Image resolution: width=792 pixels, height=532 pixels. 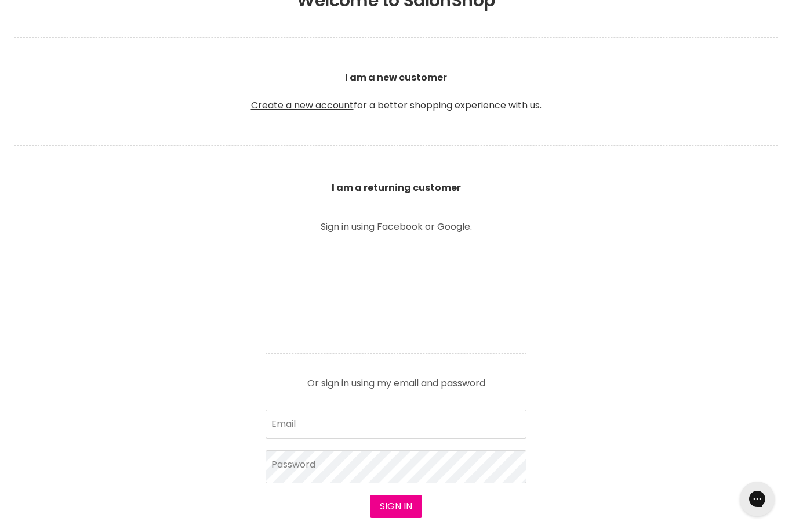 What do you see at coordinates (396, 91) in the screenshot?
I see `p: for a better shopping experience with us.` at bounding box center [396, 91].